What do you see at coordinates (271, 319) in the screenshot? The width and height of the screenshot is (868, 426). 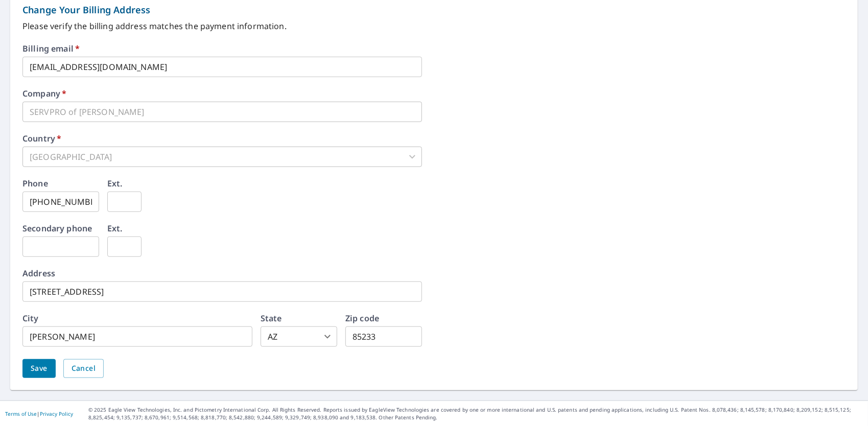 I see `label: State` at bounding box center [271, 319].